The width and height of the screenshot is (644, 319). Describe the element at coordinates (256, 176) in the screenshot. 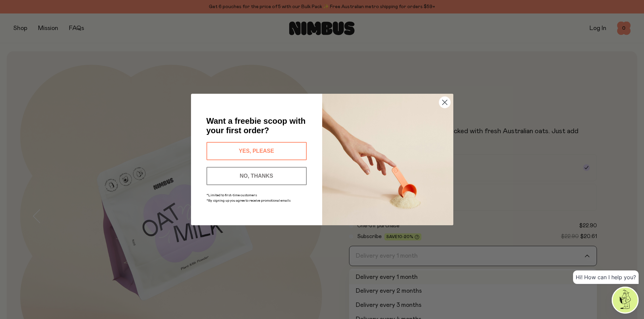

I see `button: NO, THANKS` at that location.